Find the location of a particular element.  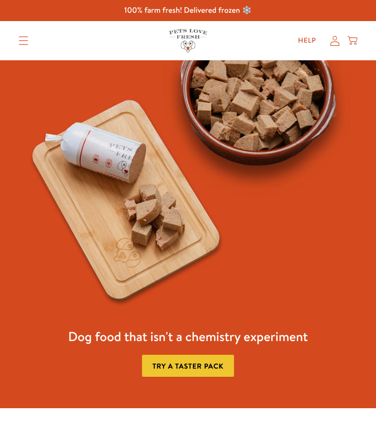

a: Help is located at coordinates (307, 41).